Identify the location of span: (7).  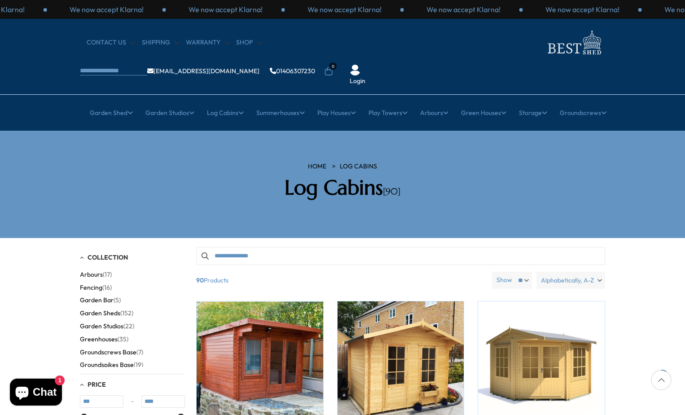
(140, 352).